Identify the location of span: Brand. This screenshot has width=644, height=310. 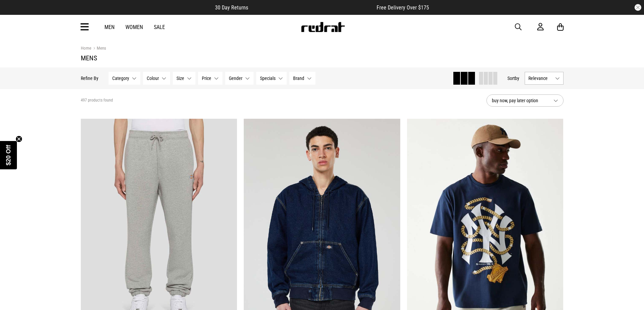
(299, 78).